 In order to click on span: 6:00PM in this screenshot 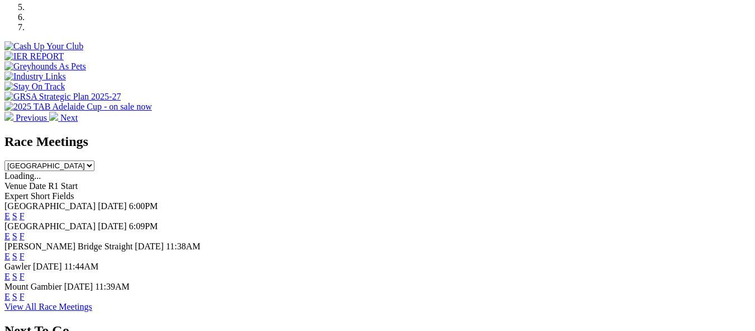, I will do `click(144, 206)`.